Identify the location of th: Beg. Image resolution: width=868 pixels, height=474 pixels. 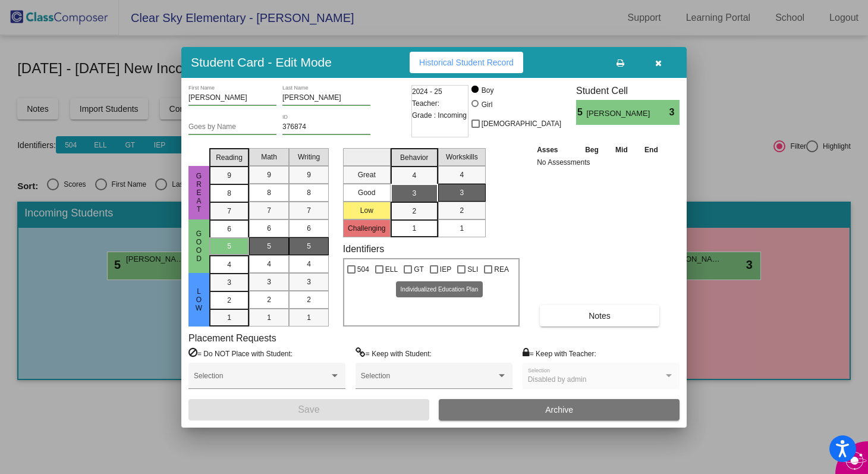
(592, 150).